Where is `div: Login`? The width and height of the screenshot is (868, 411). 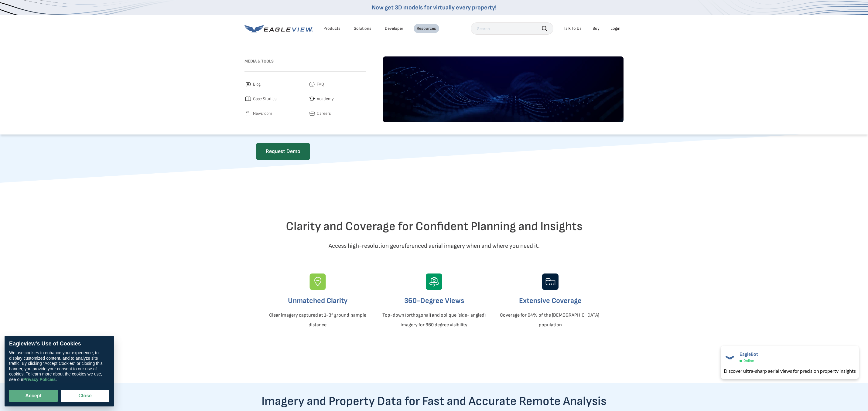
div: Login is located at coordinates (615, 29).